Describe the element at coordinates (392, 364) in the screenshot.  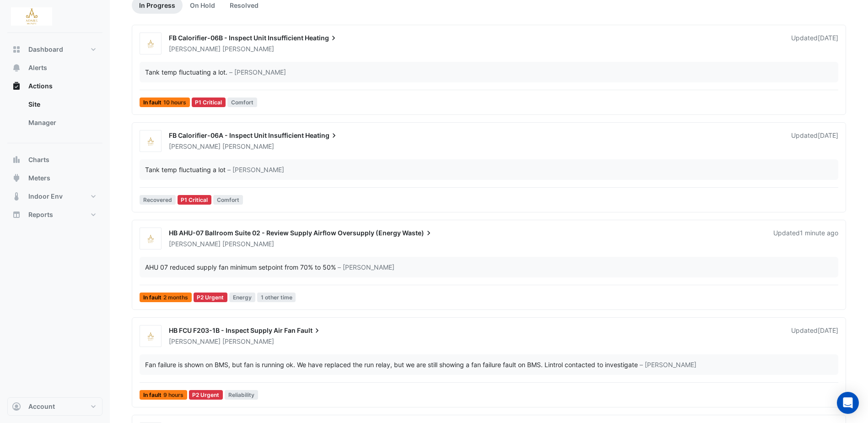
I see `div: Fan failure is shown on BMS, but fan is running ok. We have replaced the run relay, but we are st...` at that location.